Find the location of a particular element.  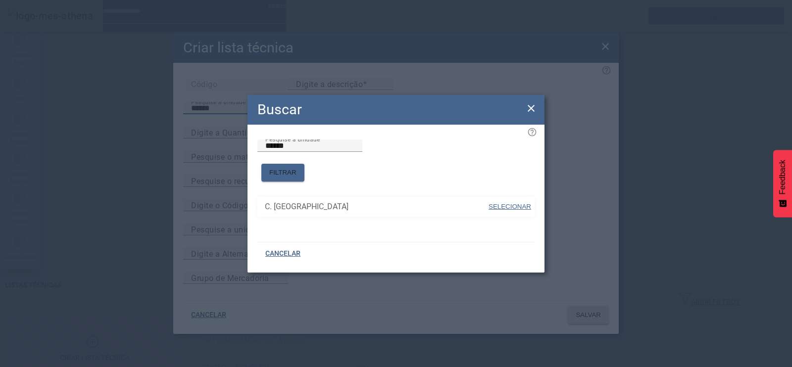

span: SELECIONAR is located at coordinates (510, 206).